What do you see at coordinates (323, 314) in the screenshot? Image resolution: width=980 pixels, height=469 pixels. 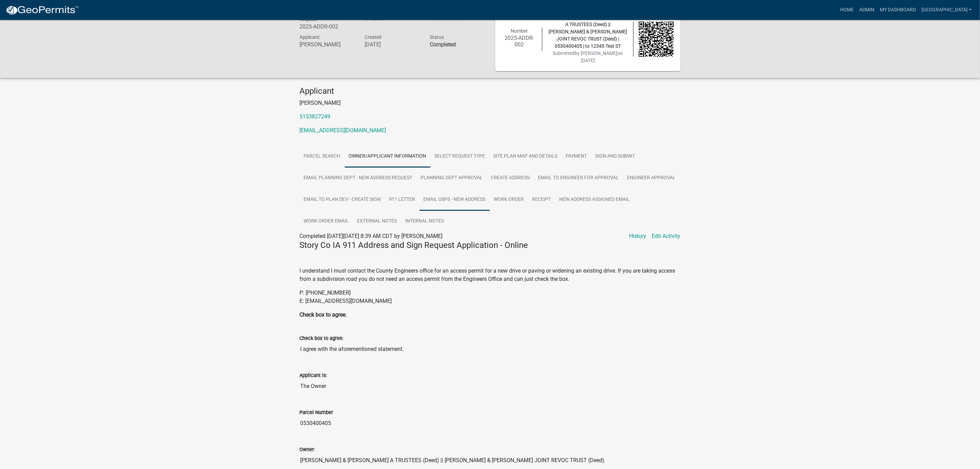 I see `strong: Check box to agree.` at bounding box center [323, 314].